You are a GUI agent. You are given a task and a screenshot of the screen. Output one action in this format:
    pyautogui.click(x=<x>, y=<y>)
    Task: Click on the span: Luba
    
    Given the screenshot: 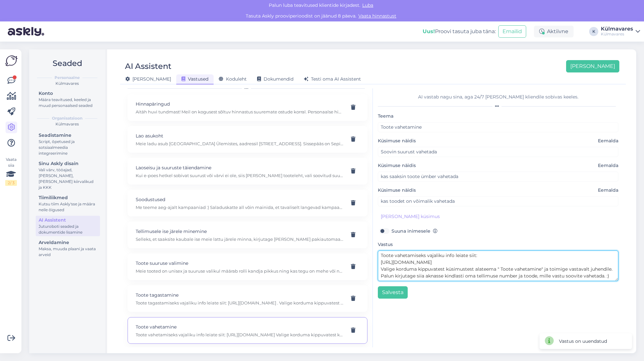 What is the action you would take?
    pyautogui.click(x=368, y=5)
    